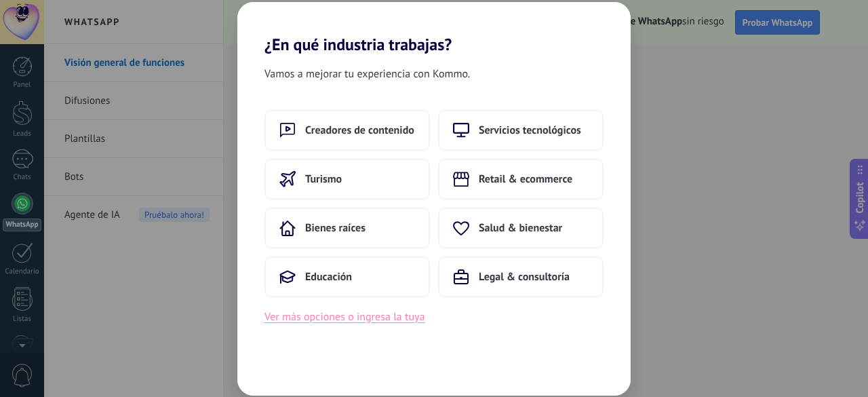  Describe the element at coordinates (521, 276) in the screenshot. I see `button: Legal & consultoría` at that location.